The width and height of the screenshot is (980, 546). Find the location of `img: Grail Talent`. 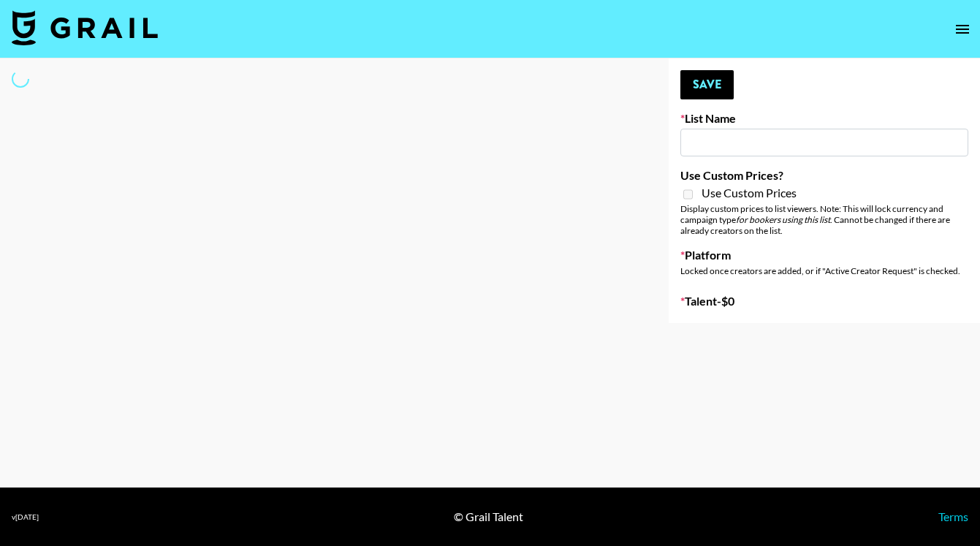

img: Grail Talent is located at coordinates (84, 28).